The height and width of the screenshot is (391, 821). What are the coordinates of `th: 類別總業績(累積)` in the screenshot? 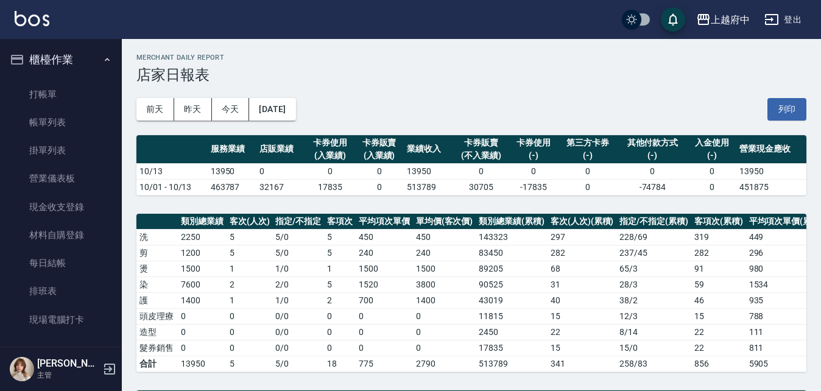 It's located at (511, 222).